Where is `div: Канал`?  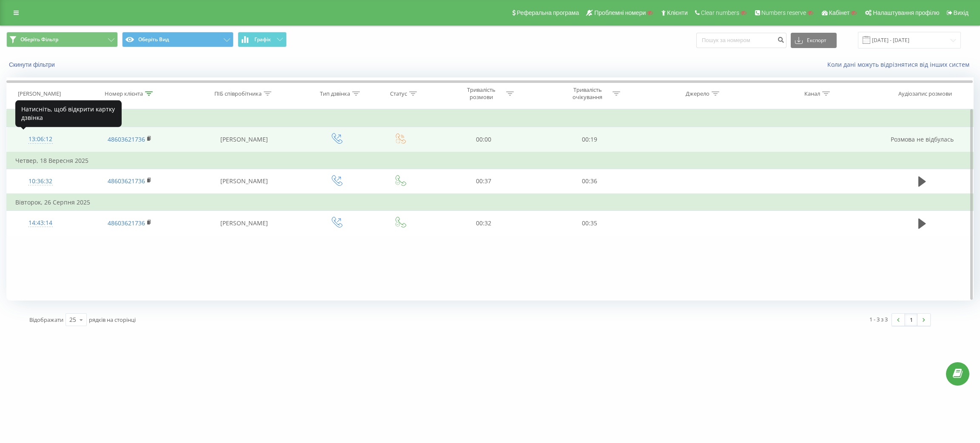
div: Канал is located at coordinates (812, 93).